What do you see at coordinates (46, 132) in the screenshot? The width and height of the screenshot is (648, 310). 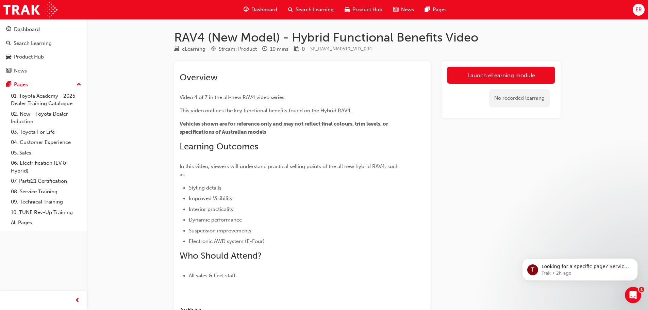 I see `a: 03. Toyota For Life` at bounding box center [46, 132].